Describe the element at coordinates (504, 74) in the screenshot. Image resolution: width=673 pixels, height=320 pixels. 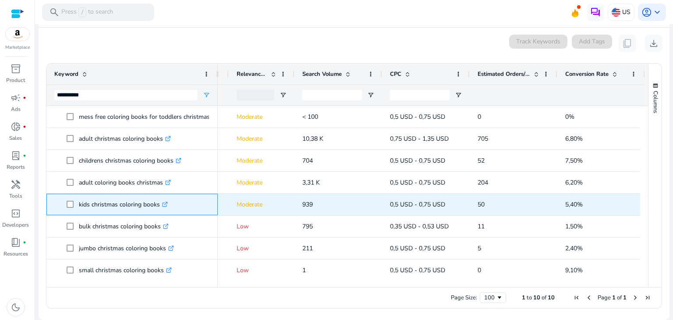
I see `span: Estimated Orders/Month` at that location.